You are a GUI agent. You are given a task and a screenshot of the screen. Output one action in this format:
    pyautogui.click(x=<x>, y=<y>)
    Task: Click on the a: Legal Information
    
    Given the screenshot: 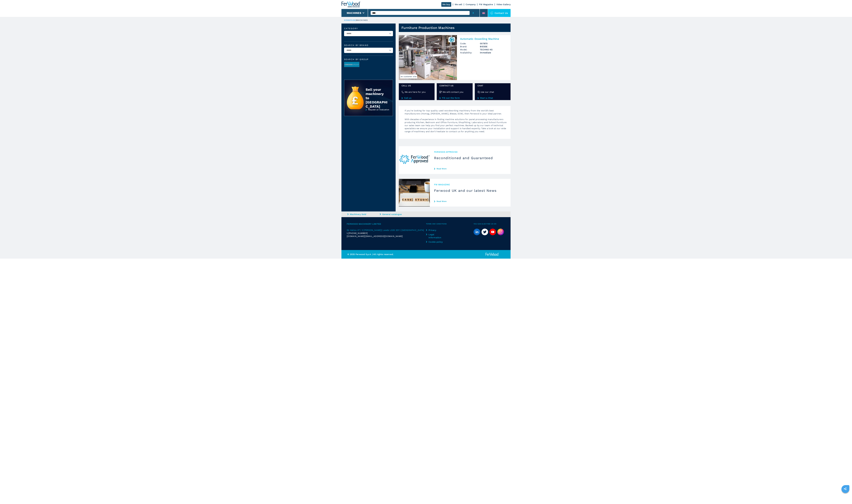 What is the action you would take?
    pyautogui.click(x=435, y=236)
    